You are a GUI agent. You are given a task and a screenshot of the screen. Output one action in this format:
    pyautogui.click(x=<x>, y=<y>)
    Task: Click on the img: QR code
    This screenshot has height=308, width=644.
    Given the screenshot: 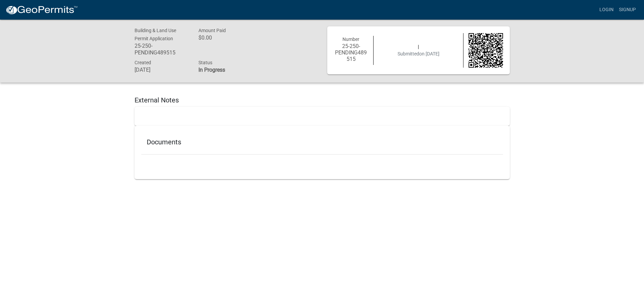 What is the action you would take?
    pyautogui.click(x=486, y=50)
    